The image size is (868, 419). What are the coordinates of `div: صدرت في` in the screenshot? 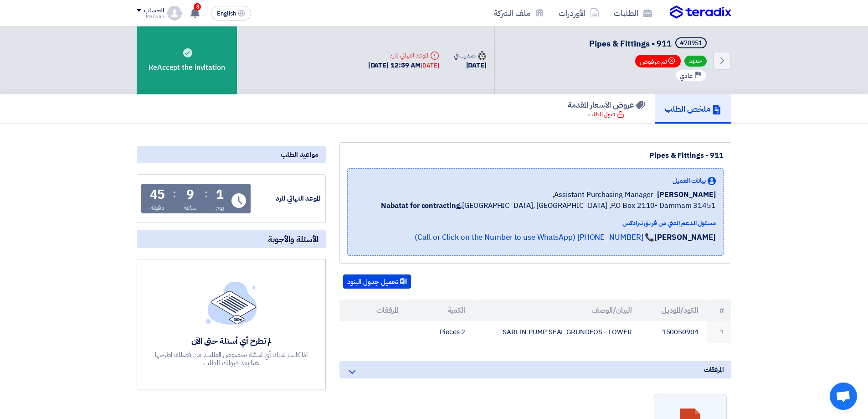 It's located at (470, 55).